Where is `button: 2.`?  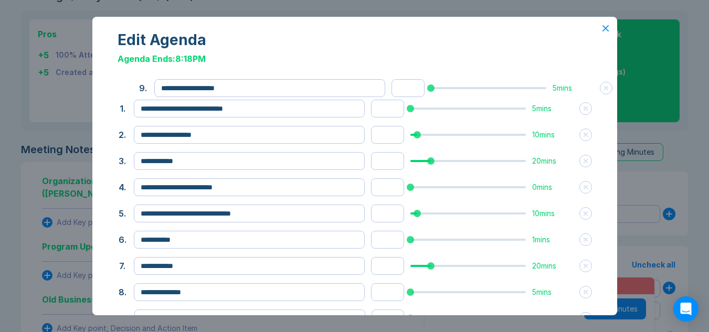
button: 2. is located at coordinates (122, 135).